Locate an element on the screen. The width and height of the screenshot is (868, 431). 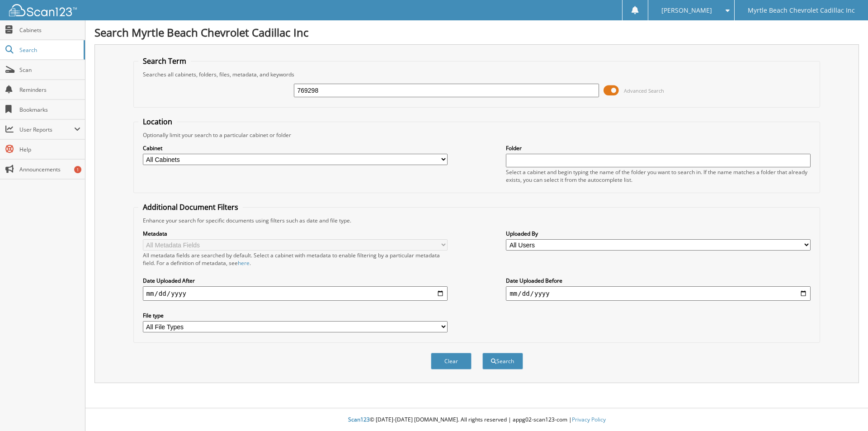
div: All metadata fields are searched by default. Select a cabinet with metadata to enable filtering b... is located at coordinates (295, 259).